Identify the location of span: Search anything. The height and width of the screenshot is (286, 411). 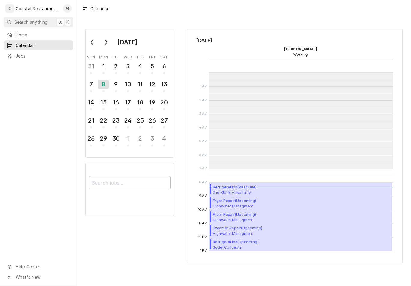
(31, 22).